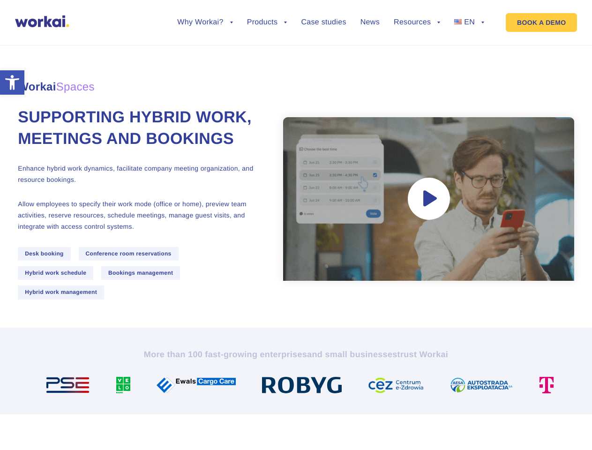 The width and height of the screenshot is (592, 450). What do you see at coordinates (75, 87) in the screenshot?
I see `em: Spaces` at bounding box center [75, 87].